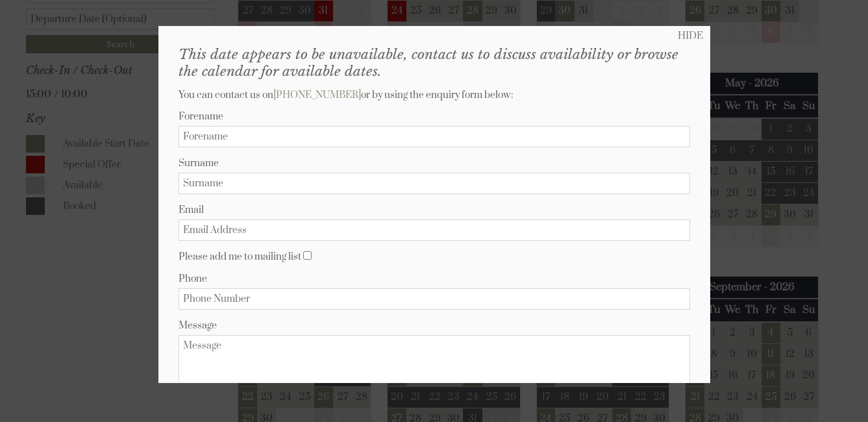 This screenshot has width=868, height=422. What do you see at coordinates (434, 63) in the screenshot?
I see `h2: This date appears to be unavailable, contact us to discuss availability or browse the calendar fo...` at bounding box center [434, 63].